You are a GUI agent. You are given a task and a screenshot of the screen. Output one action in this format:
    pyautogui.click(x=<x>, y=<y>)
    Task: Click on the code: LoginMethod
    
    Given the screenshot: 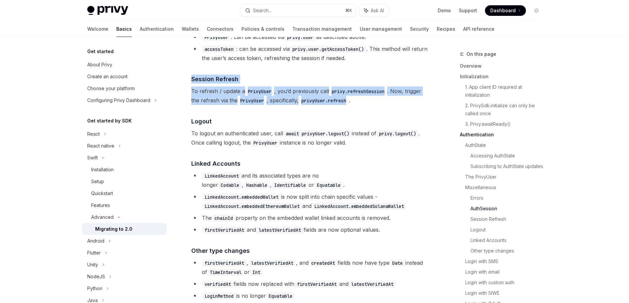 What is the action you would take?
    pyautogui.click(x=219, y=296)
    